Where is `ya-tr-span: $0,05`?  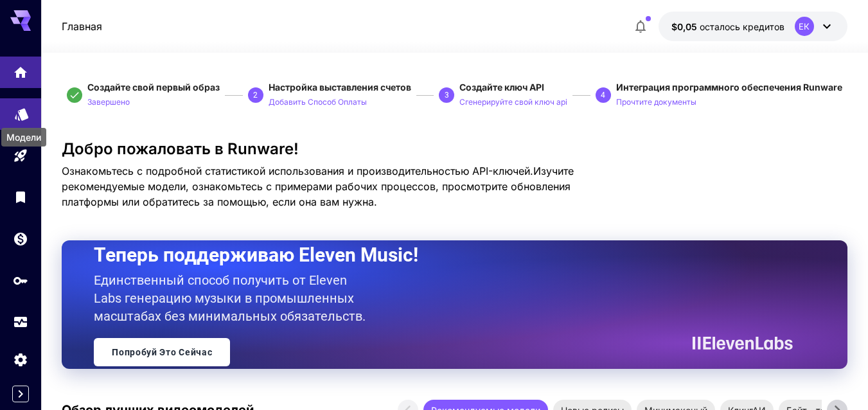 ya-tr-span: $0,05 is located at coordinates (684, 27).